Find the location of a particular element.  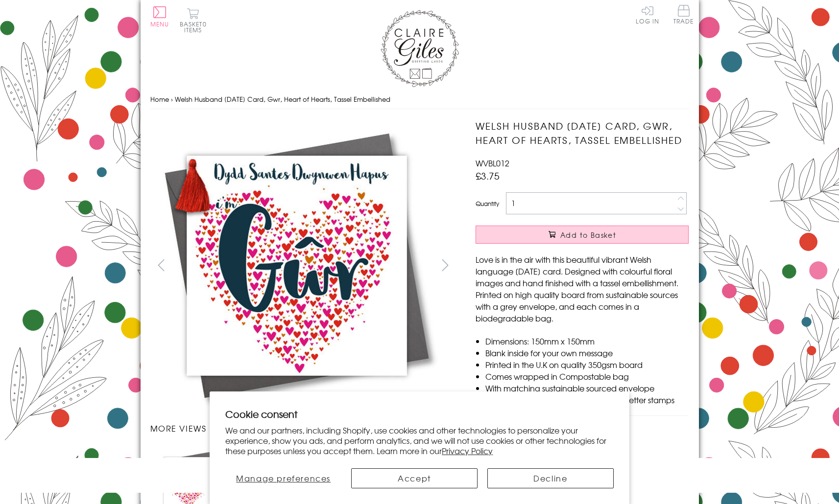

li: Blank inside for your own message is located at coordinates (586, 353).